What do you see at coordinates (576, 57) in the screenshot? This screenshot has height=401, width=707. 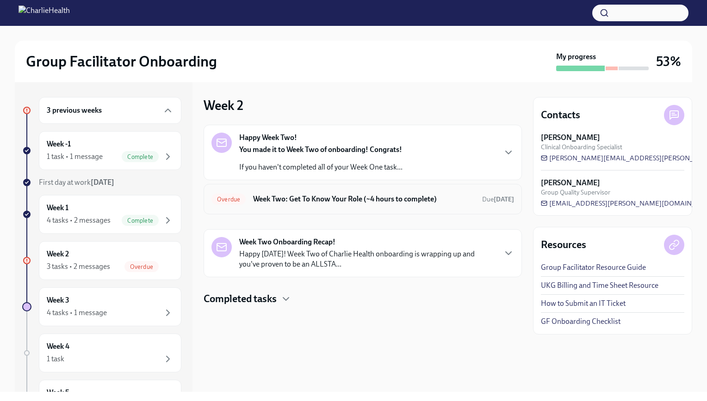 I see `strong: My progress` at bounding box center [576, 57].